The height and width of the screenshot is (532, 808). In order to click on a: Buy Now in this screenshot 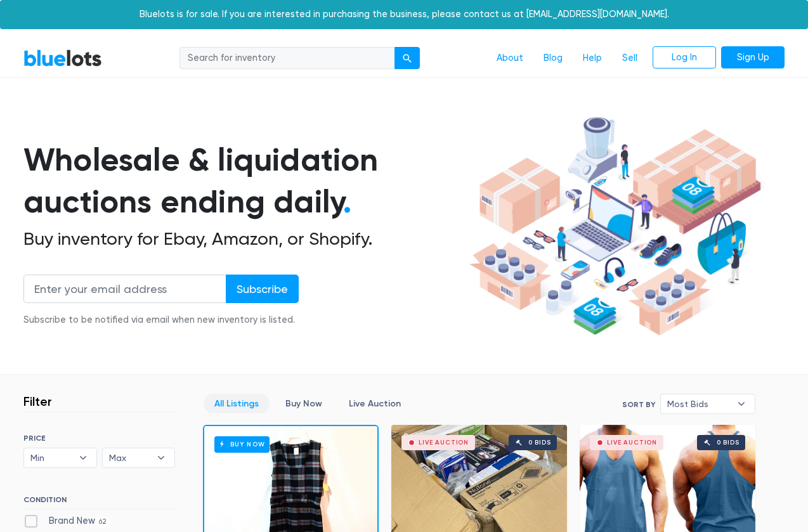, I will do `click(303, 403)`.